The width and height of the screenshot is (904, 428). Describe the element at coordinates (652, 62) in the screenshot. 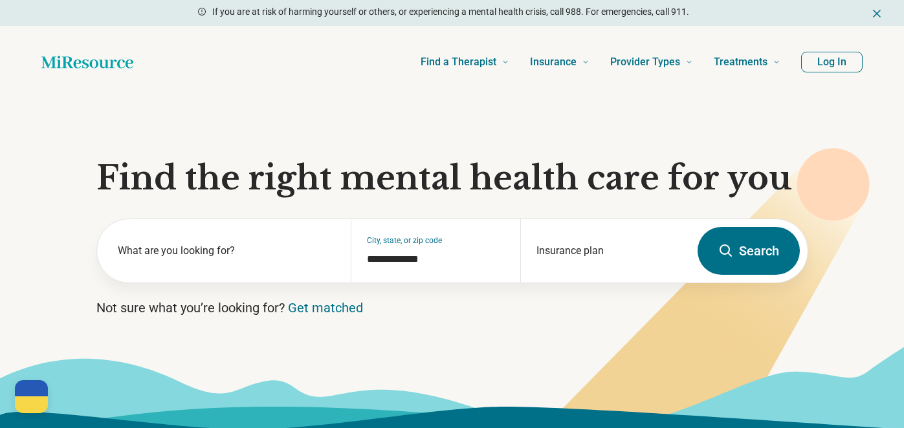

I see `a: Provider Types` at that location.